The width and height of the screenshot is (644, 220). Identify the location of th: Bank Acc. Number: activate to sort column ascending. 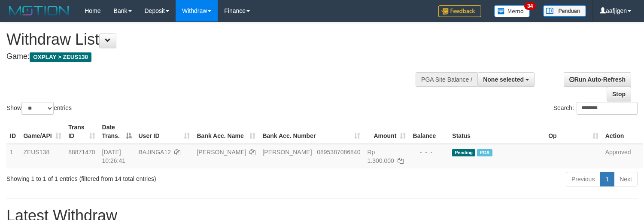
(311, 132).